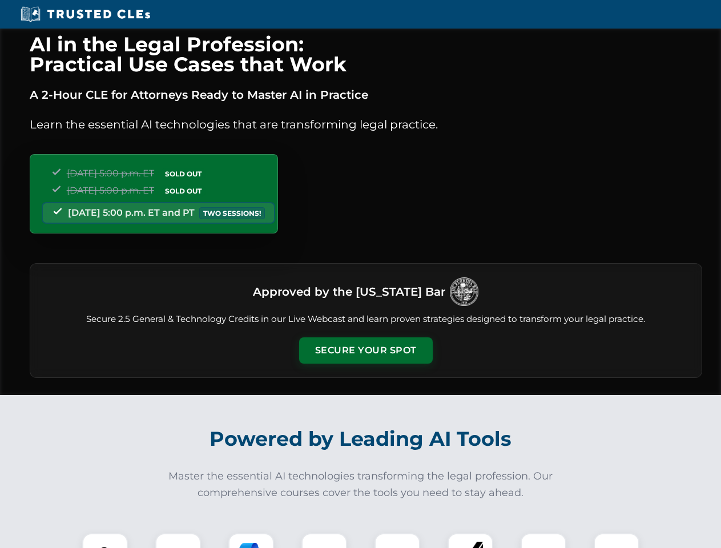  What do you see at coordinates (361, 485) in the screenshot?
I see `p: Master the essential AI technologies transforming the legal profession. Our comprehensive courses...` at bounding box center [361, 485].